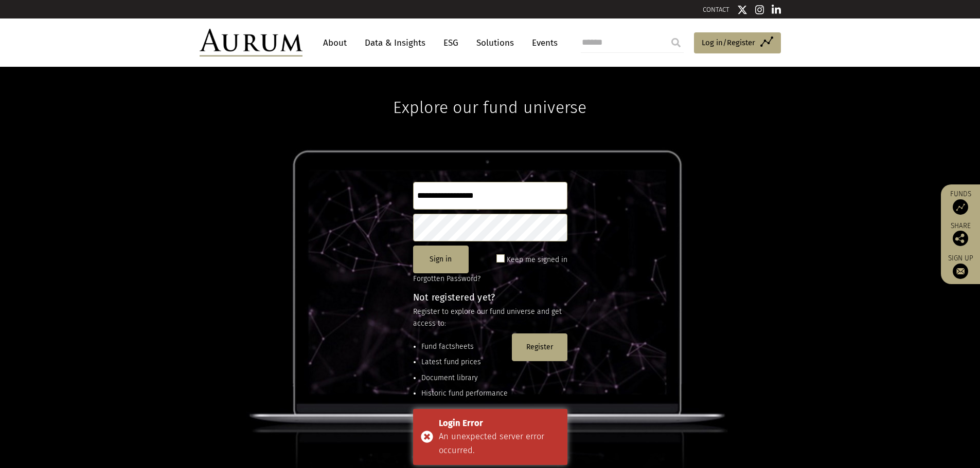  What do you see at coordinates (738, 43) in the screenshot?
I see `a: Log in/Register` at bounding box center [738, 43].